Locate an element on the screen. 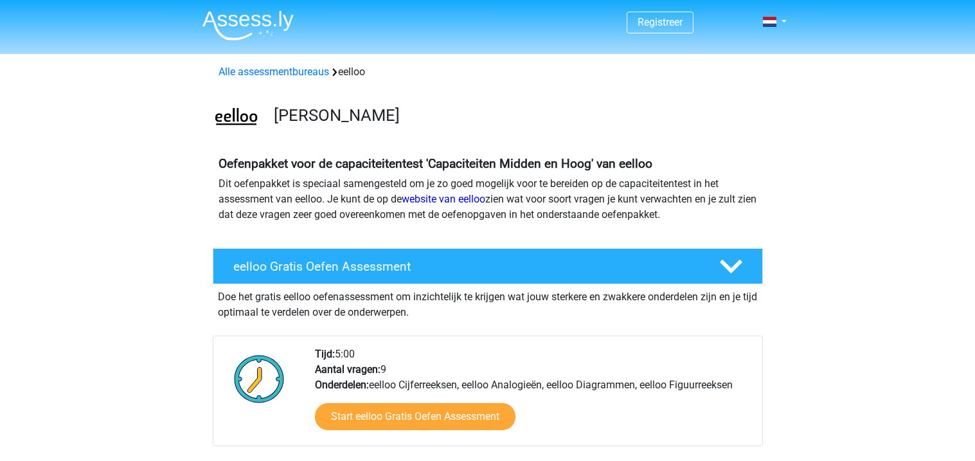 This screenshot has width=975, height=461. b: Aantal vragen: is located at coordinates (348, 369).